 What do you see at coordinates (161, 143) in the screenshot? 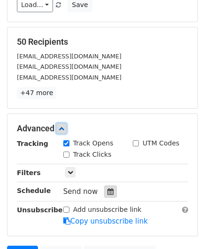
I see `label: UTM Codes` at bounding box center [161, 143].